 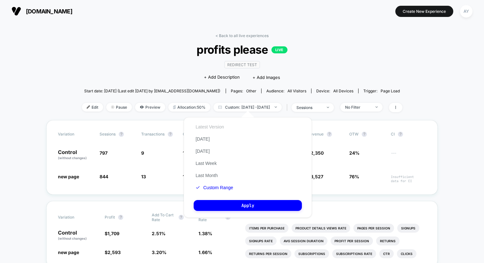 What do you see at coordinates (189, 107) in the screenshot?
I see `span: Allocation: 50%` at bounding box center [189, 107].